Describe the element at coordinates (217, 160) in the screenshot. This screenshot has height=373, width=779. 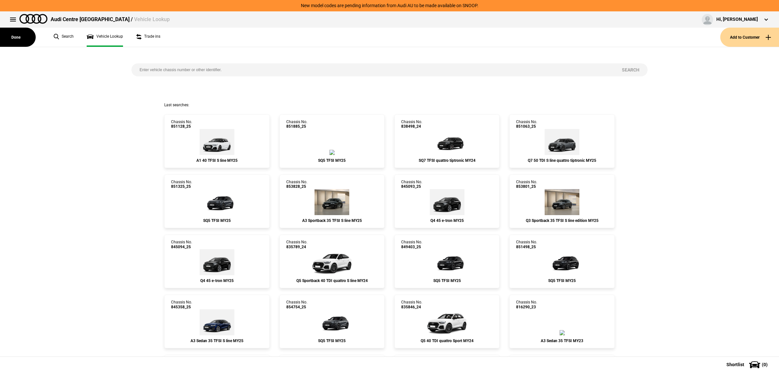
I see `div: A1 40 TFSI S line MY25` at that location.